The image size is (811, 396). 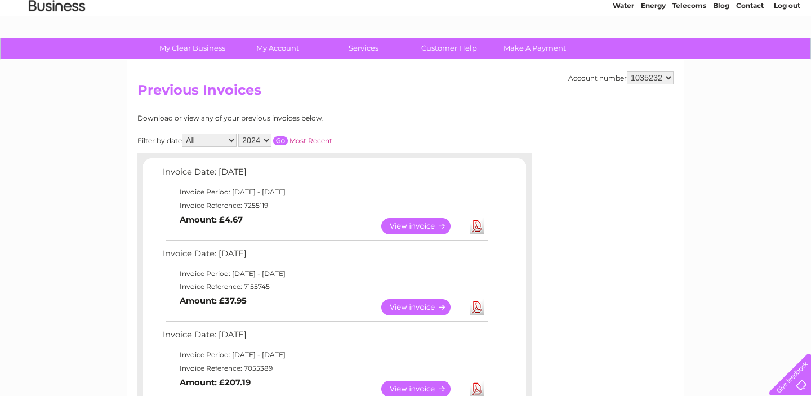 I want to click on a: Log out, so click(x=787, y=52).